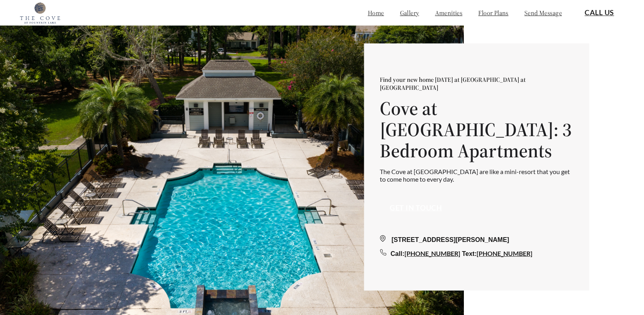  I want to click on button: Call Us, so click(599, 13).